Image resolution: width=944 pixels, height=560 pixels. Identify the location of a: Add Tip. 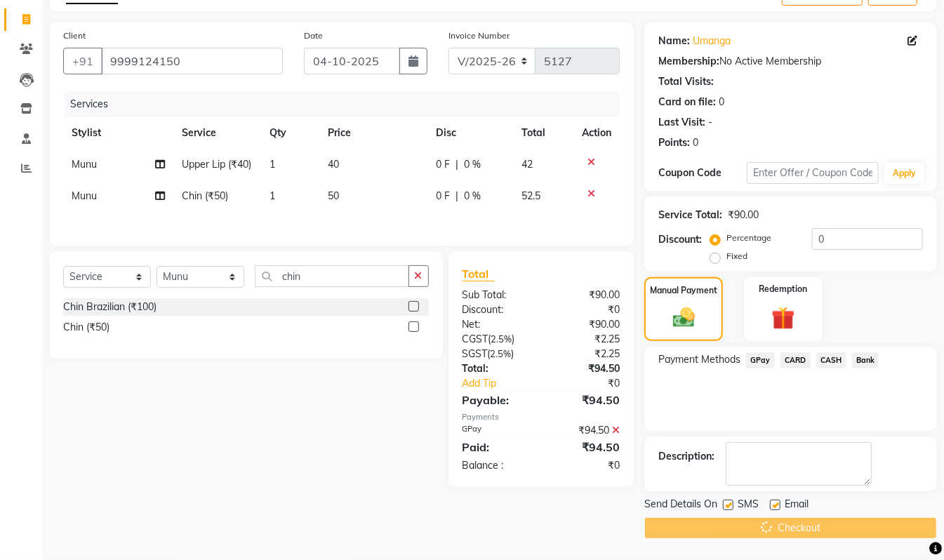
(504, 383).